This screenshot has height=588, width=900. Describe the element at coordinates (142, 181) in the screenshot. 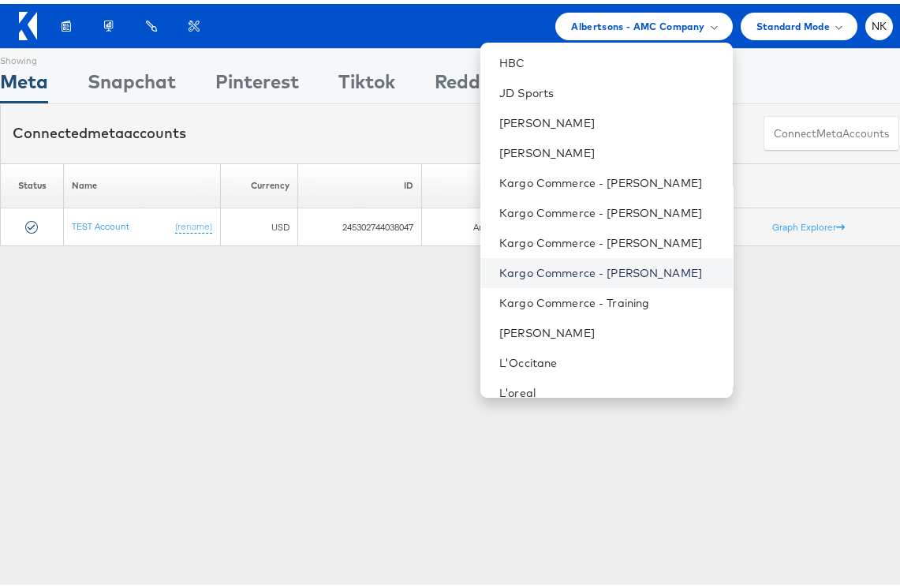

I see `th: Name` at that location.